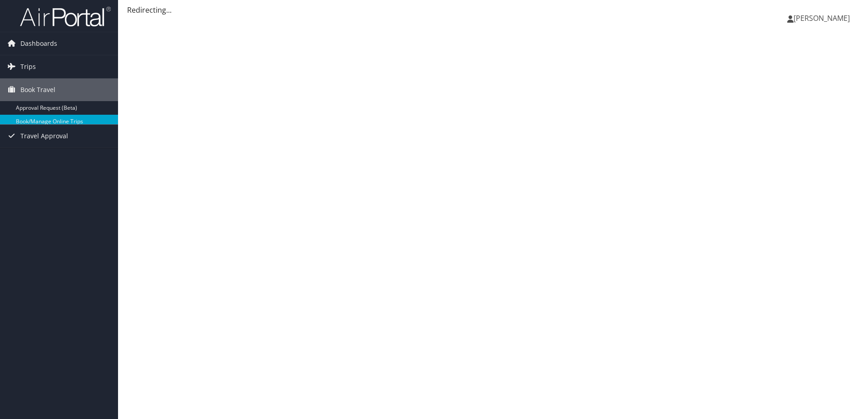 The height and width of the screenshot is (419, 868). Describe the element at coordinates (65, 16) in the screenshot. I see `img: airportal-logo.png` at that location.